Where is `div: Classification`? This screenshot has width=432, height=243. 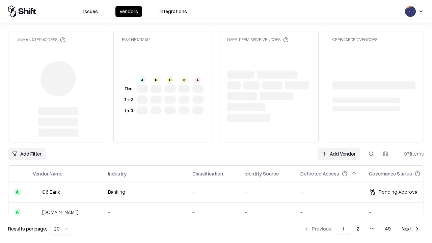 div: Classification is located at coordinates (208, 173).